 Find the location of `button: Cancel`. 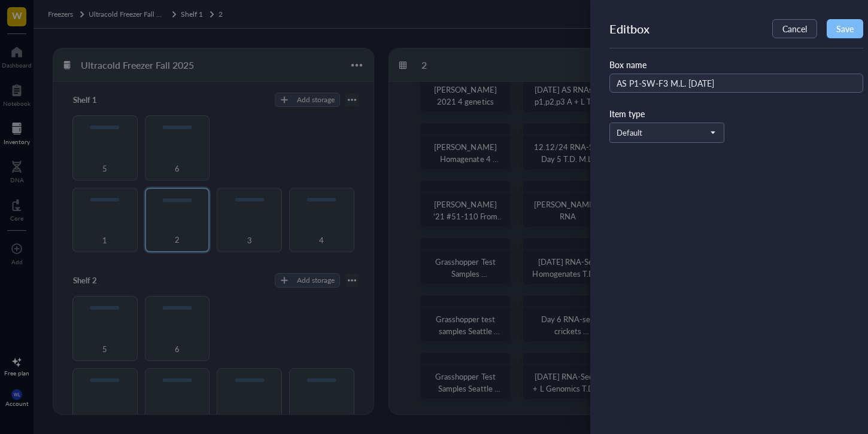

button: Cancel is located at coordinates (794, 29).